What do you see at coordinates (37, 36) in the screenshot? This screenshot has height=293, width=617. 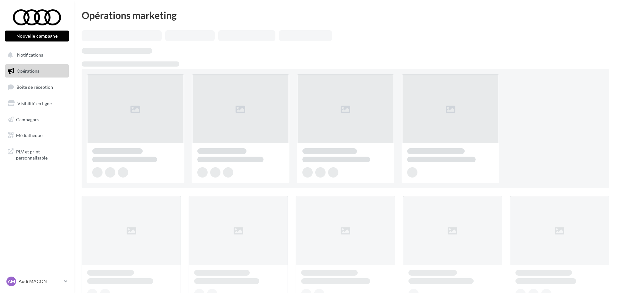 I see `button: Nouvelle campagne` at bounding box center [37, 36].